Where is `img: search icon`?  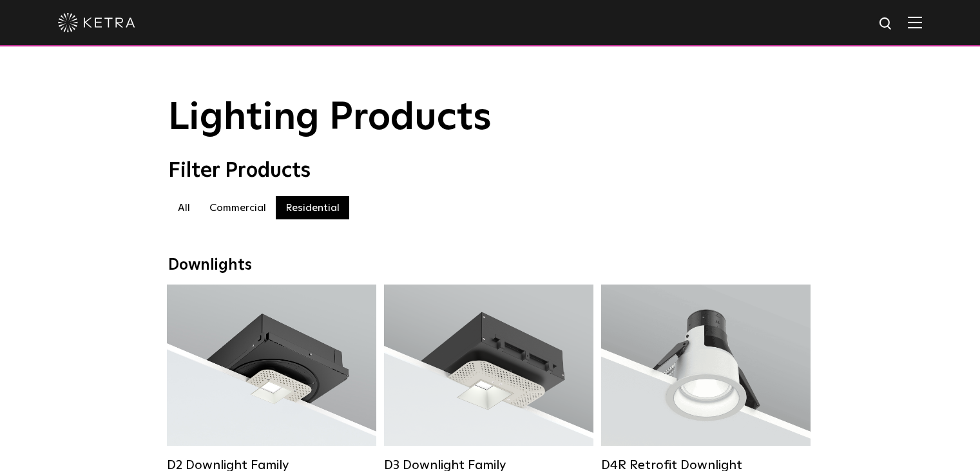 img: search icon is located at coordinates (886, 24).